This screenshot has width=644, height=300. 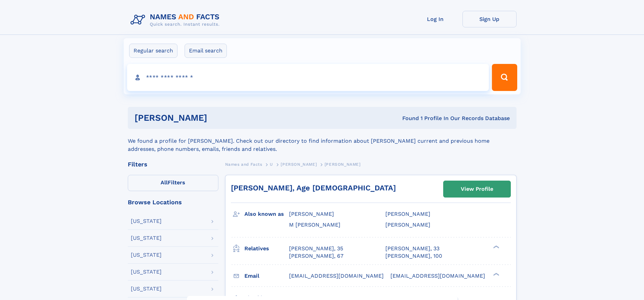 What do you see at coordinates (407, 119) in the screenshot?
I see `div: Found 1 Profile In Our Records Database` at bounding box center [407, 119].